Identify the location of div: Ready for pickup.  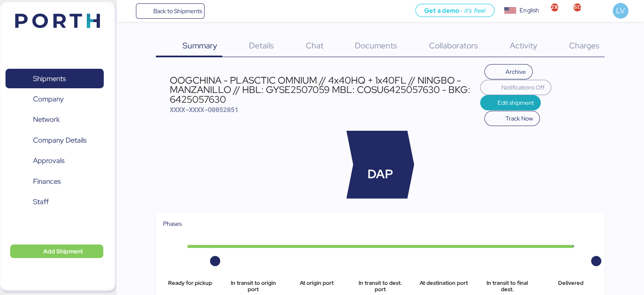
(189, 286).